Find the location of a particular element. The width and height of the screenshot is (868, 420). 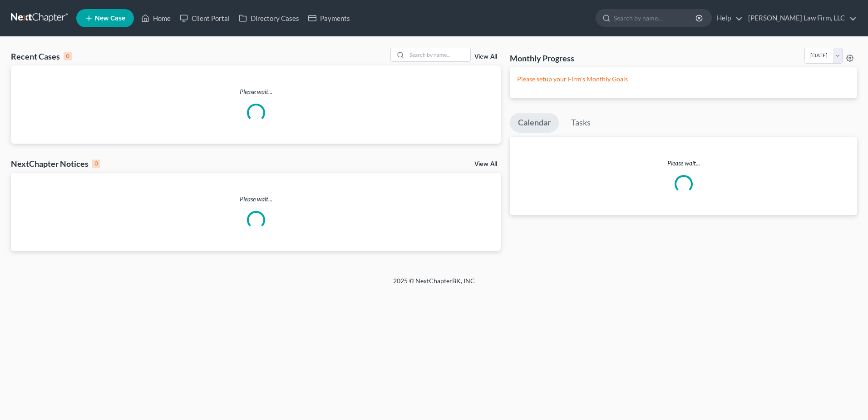

div: NextChapter Notices is located at coordinates (55, 164).